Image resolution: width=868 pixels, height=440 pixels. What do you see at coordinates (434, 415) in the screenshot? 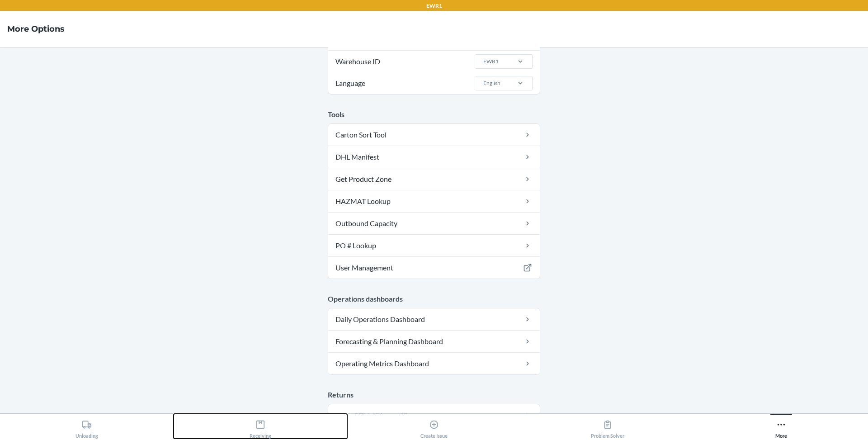
I see `a: Close RTM / Disposal Box` at bounding box center [434, 415].